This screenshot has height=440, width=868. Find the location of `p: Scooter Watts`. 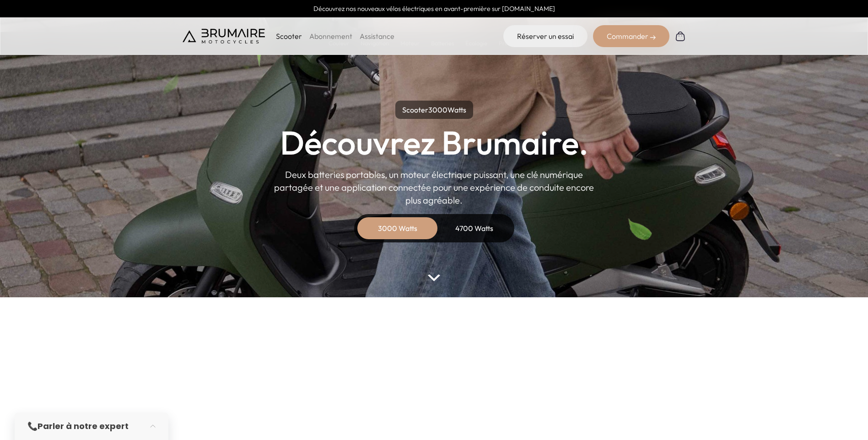

p: Scooter Watts is located at coordinates (435, 110).